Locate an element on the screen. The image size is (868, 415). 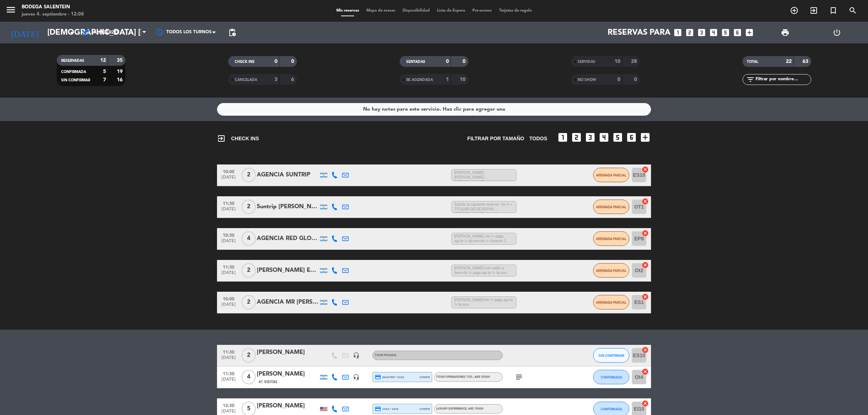
strong: 28 is located at coordinates (634, 61).